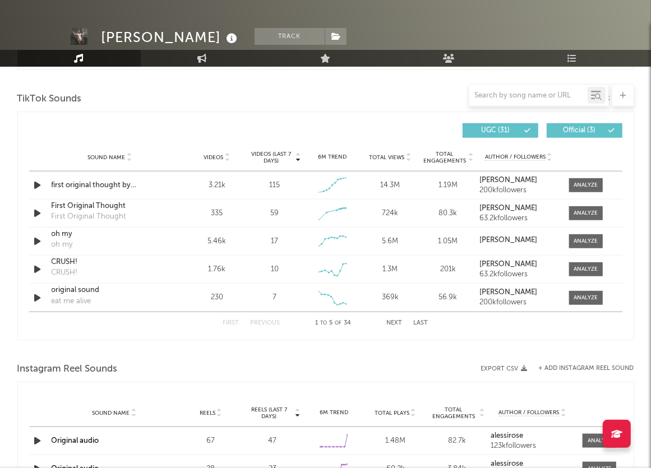 Image resolution: width=651 pixels, height=468 pixels. Describe the element at coordinates (533, 447) in the screenshot. I see `div: 123k followers` at that location.